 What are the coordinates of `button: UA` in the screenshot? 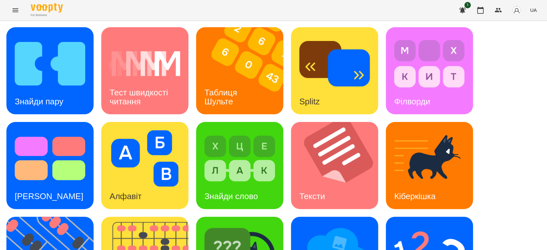 It's located at (533, 10).